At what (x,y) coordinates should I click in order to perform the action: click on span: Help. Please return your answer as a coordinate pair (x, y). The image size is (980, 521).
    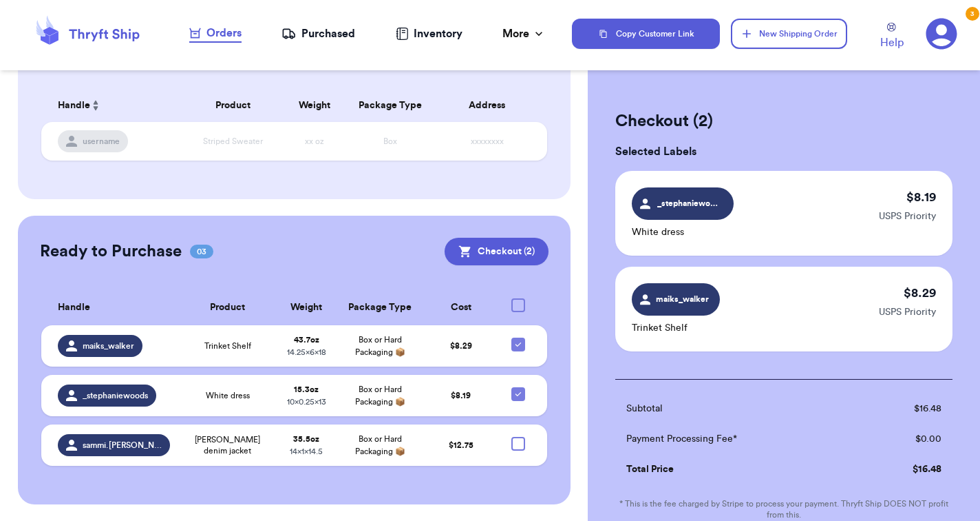
    Looking at the image, I should click on (892, 43).